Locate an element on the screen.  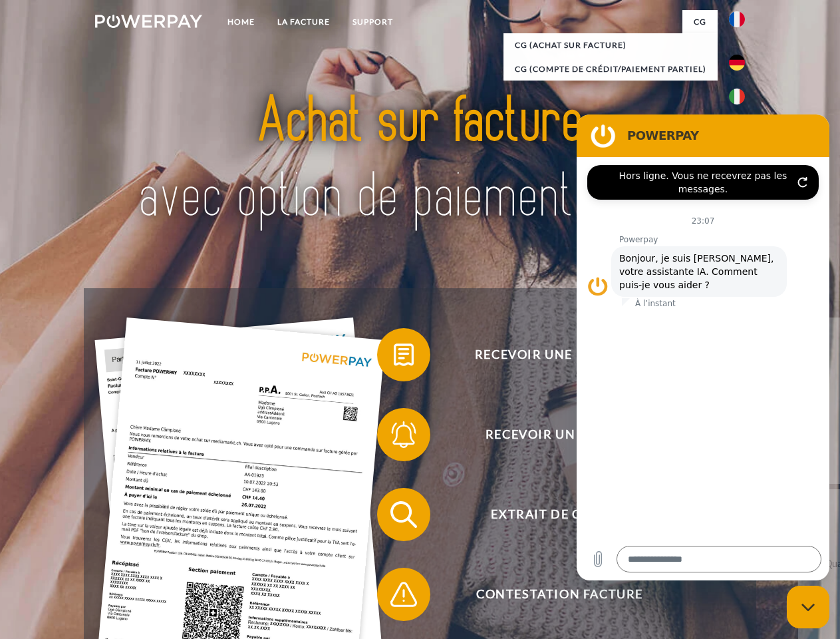
img: logo-powerpay-white.svg is located at coordinates (148, 21).